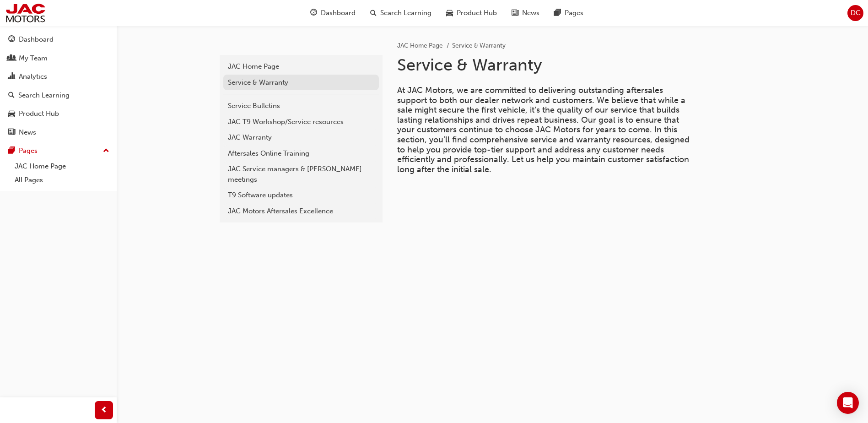  Describe the element at coordinates (62, 180) in the screenshot. I see `a: All Pages` at that location.